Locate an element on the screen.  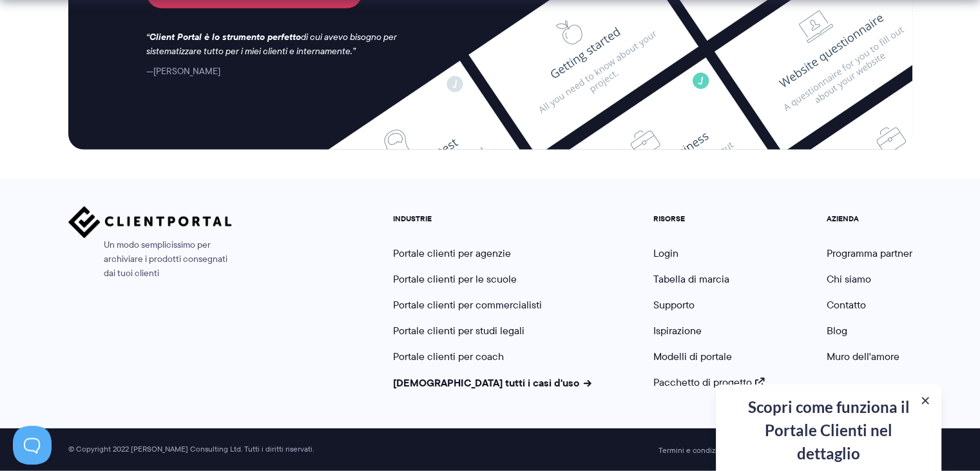
font: Blog is located at coordinates (836, 330).